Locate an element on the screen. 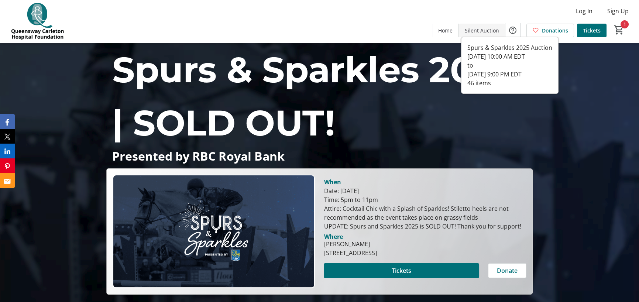 Image resolution: width=639 pixels, height=302 pixels. img: Campaign CTA Media Photo is located at coordinates (214, 232).